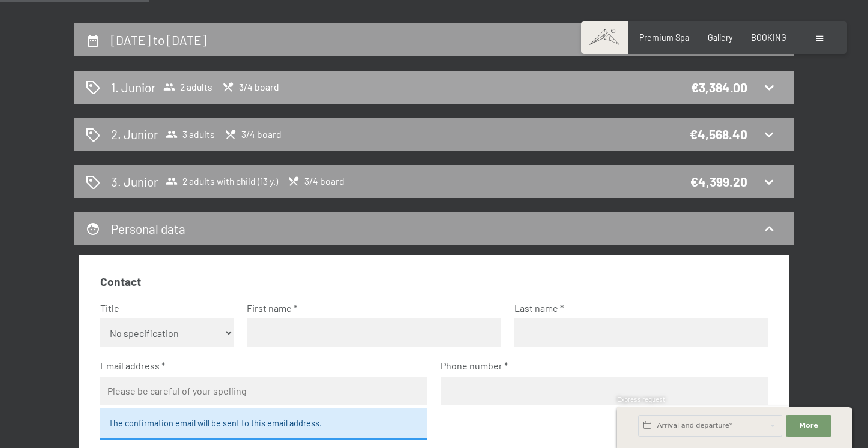  What do you see at coordinates (135, 134) in the screenshot?
I see `h2: 2. Junior` at bounding box center [135, 134].